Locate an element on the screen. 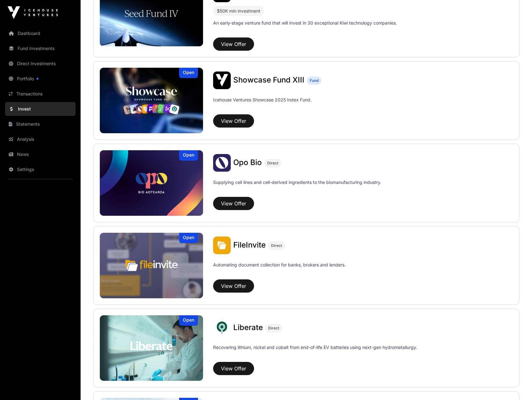 The height and width of the screenshot is (400, 532). span: FileInvite is located at coordinates (249, 245).